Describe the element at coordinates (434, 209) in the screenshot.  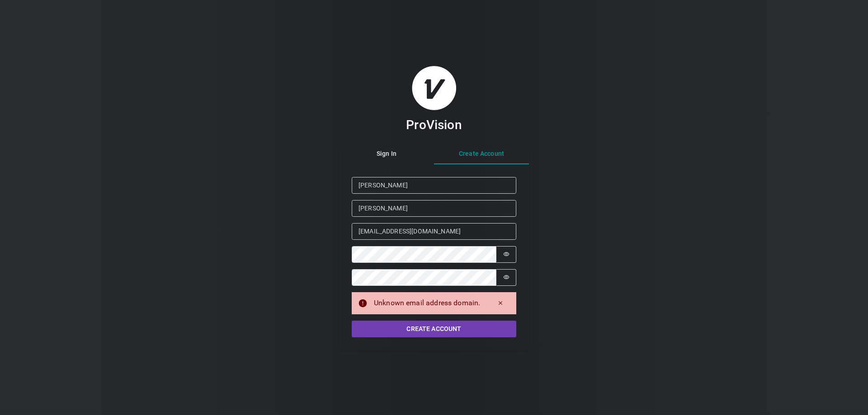
I see `input: Last Name` at that location.